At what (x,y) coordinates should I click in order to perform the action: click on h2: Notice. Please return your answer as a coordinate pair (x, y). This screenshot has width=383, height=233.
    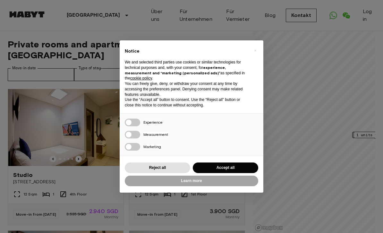
    Looking at the image, I should click on (186, 51).